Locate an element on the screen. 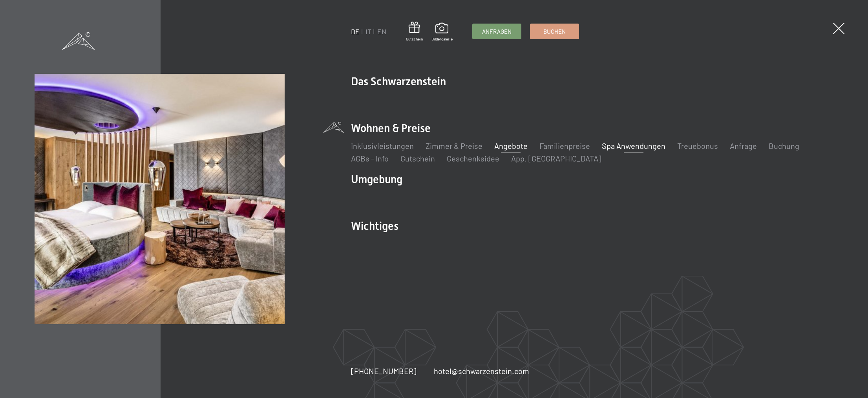 The width and height of the screenshot is (868, 398). a: Angebote is located at coordinates (511, 146).